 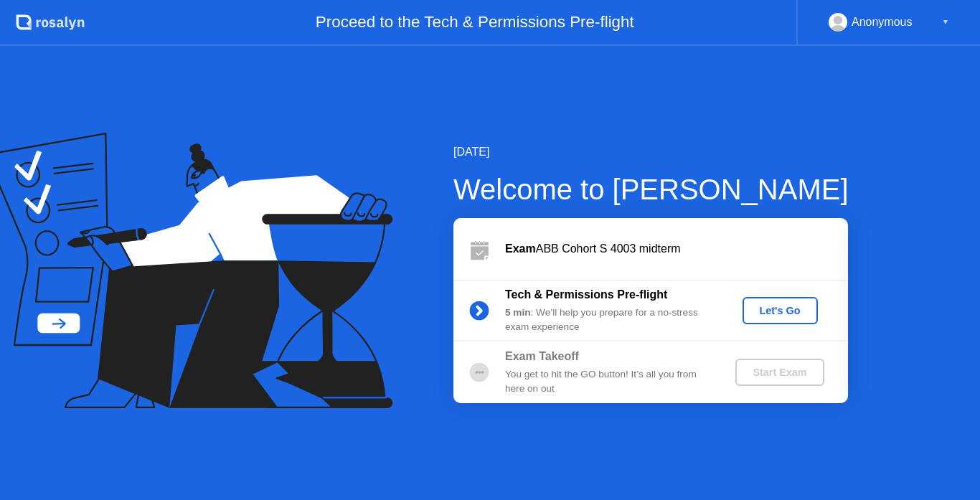 I want to click on b: Tech & Permissions Pre-flight, so click(x=586, y=294).